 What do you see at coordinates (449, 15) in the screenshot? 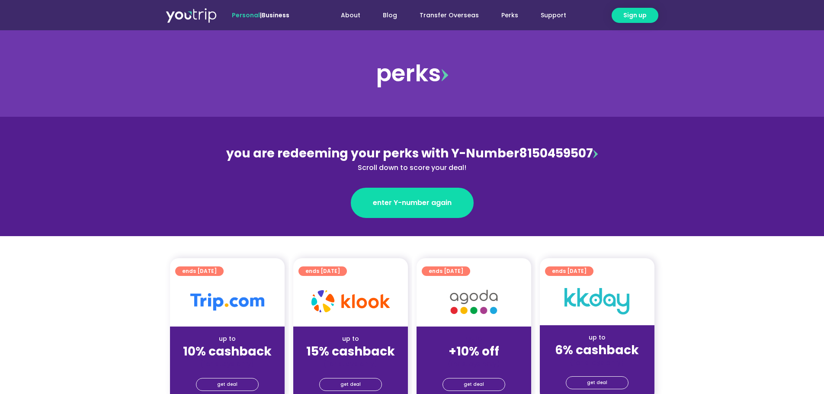
I see `a: Transfer Overseas` at bounding box center [449, 15].